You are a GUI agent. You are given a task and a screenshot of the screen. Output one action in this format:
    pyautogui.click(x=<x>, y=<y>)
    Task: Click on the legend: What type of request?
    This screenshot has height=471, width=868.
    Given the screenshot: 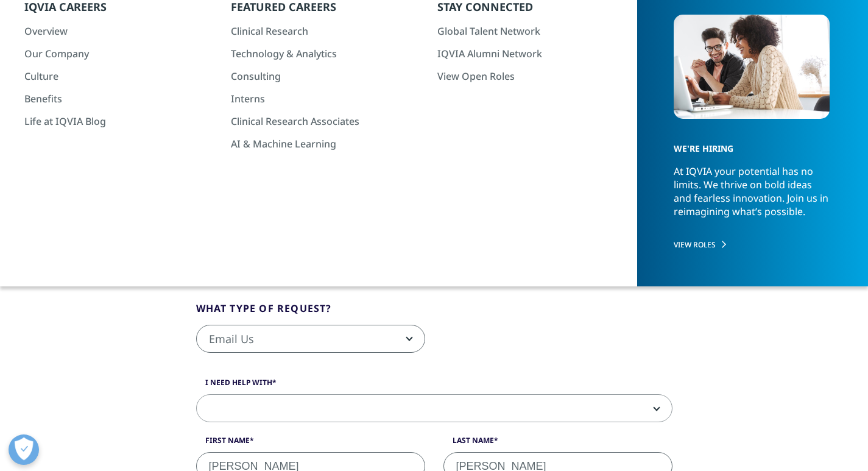 What is the action you would take?
    pyautogui.click(x=263, y=313)
    